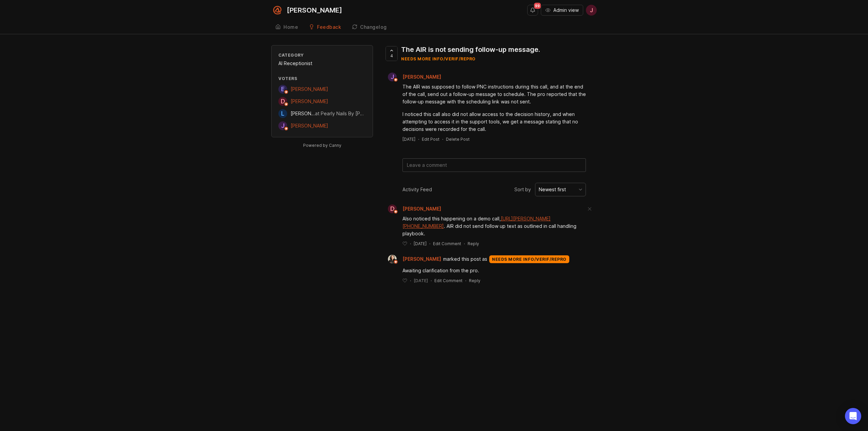 This screenshot has height=431, width=868. What do you see at coordinates (495, 226) in the screenshot?
I see `div: Also noticed this happening on a demo call, . AIR did not send follow up text as outlined in call...` at bounding box center [495, 226].